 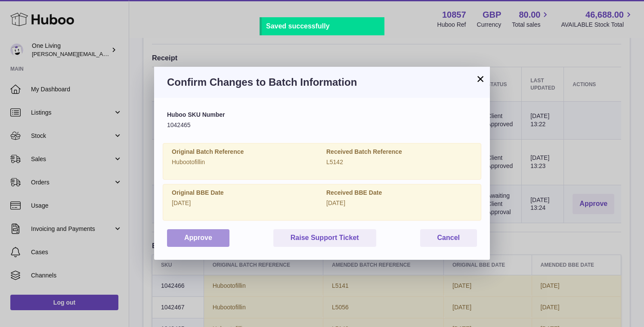 What do you see at coordinates (322, 26) in the screenshot?
I see `div: Saved successfully` at bounding box center [322, 26].